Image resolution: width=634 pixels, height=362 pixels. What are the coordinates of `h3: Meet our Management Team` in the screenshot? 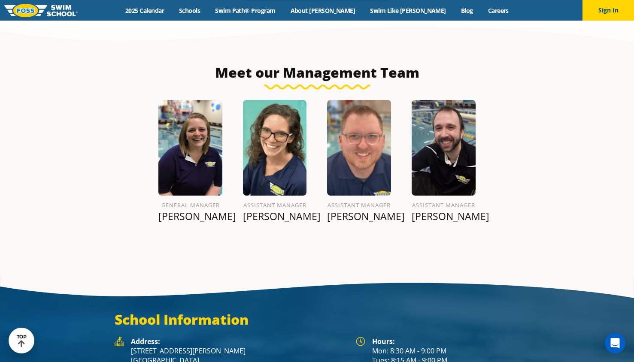 It's located at (317, 73).